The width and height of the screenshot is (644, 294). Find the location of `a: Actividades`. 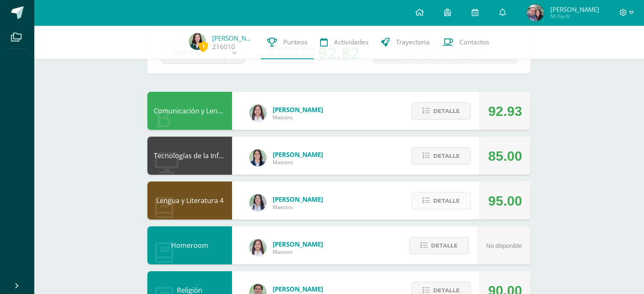

a: Actividades is located at coordinates (344, 42).